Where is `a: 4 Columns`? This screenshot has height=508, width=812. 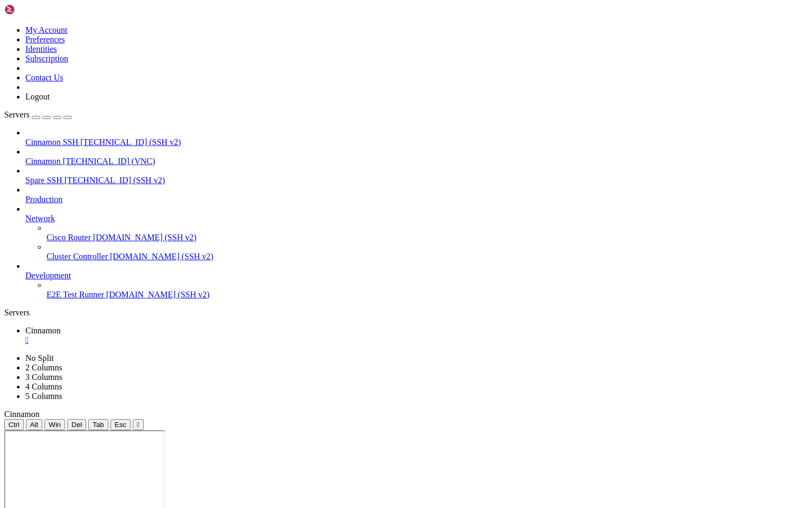
a: 4 Columns is located at coordinates (44, 387).